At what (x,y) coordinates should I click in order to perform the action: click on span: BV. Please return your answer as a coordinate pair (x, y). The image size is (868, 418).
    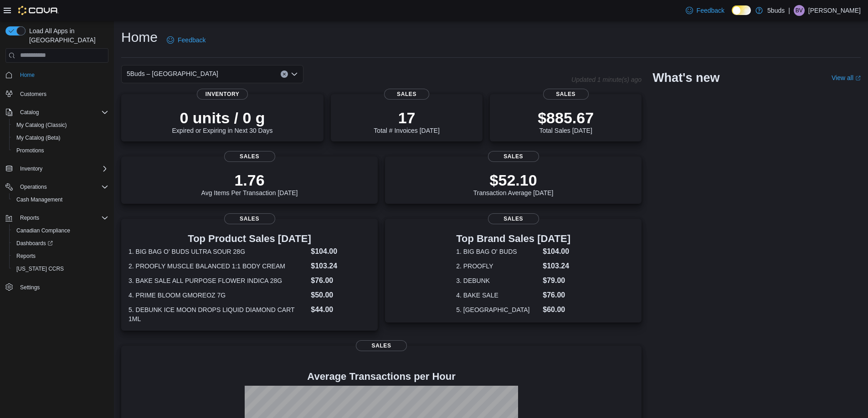
    Looking at the image, I should click on (799, 10).